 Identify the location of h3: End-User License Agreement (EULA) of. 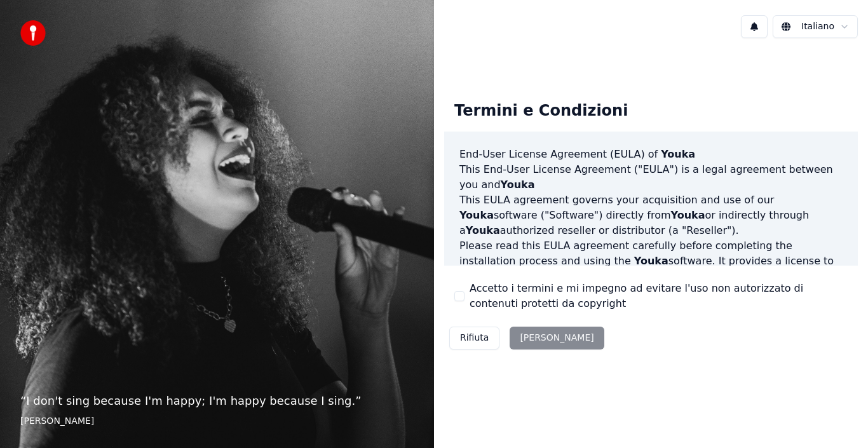
(650, 154).